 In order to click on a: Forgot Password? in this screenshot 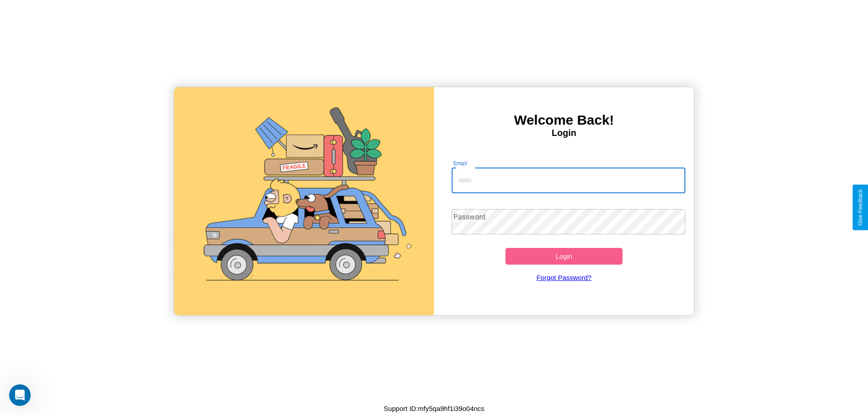, I will do `click(564, 277)`.